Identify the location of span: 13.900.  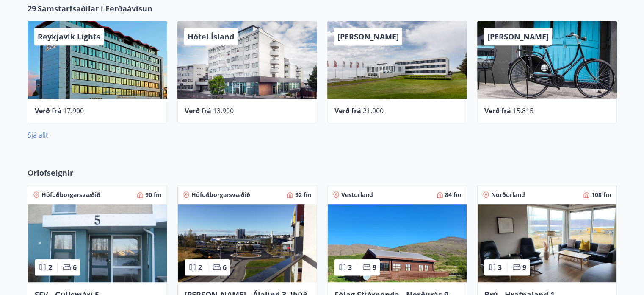
(223, 111).